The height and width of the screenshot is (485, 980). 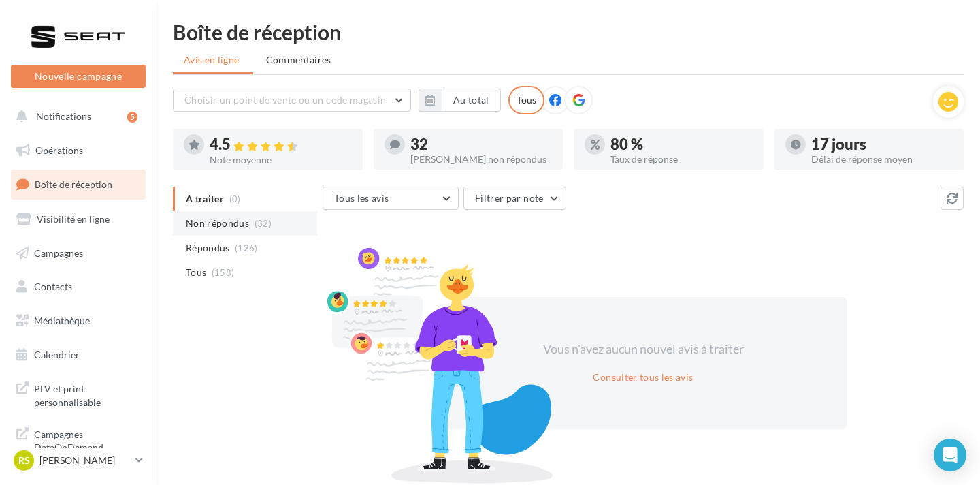 I want to click on span: Non répondus, so click(x=217, y=223).